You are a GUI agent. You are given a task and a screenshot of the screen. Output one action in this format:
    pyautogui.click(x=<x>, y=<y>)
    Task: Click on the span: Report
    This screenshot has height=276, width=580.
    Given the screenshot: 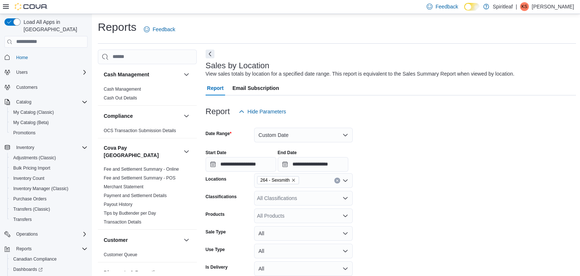 What is the action you would take?
    pyautogui.click(x=215, y=88)
    